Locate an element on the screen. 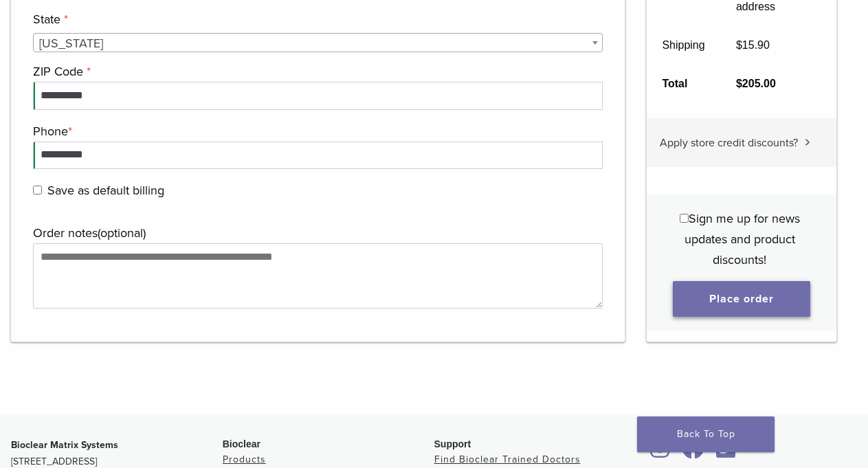  th: Total is located at coordinates (684, 84).